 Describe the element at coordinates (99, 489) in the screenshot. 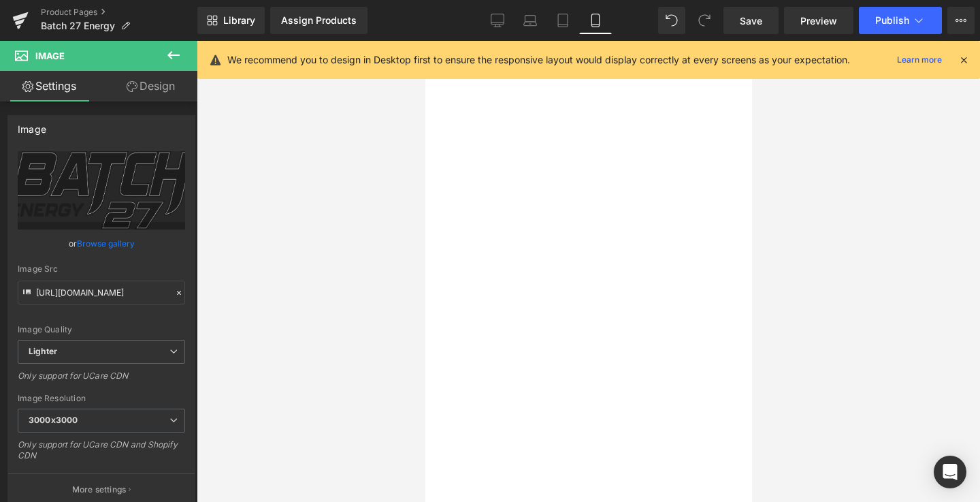

I see `p: More settings` at that location.